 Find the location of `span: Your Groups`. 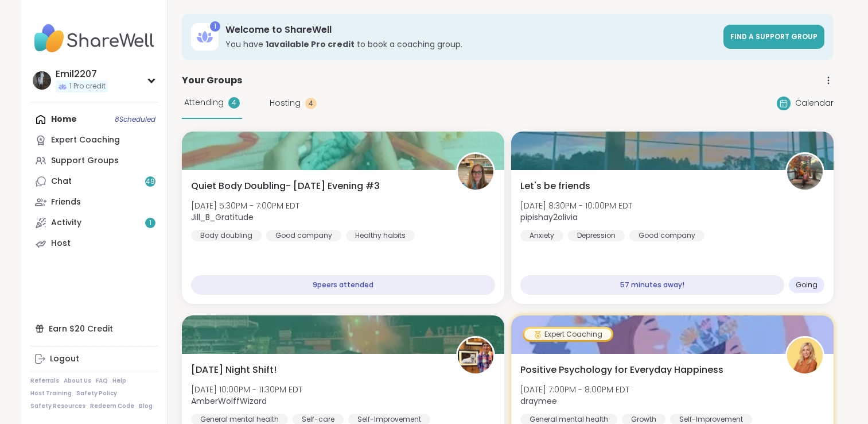

span: Your Groups is located at coordinates (212, 81).